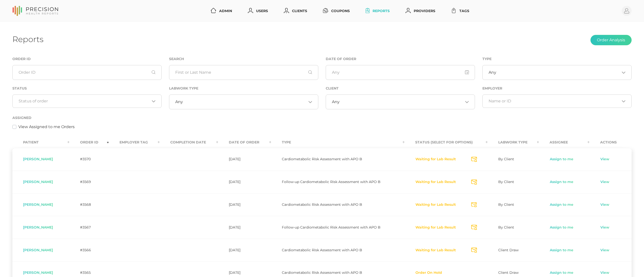 The height and width of the screenshot is (277, 644). What do you see at coordinates (243, 72) in the screenshot?
I see `input: First or Last Name` at bounding box center [243, 72].